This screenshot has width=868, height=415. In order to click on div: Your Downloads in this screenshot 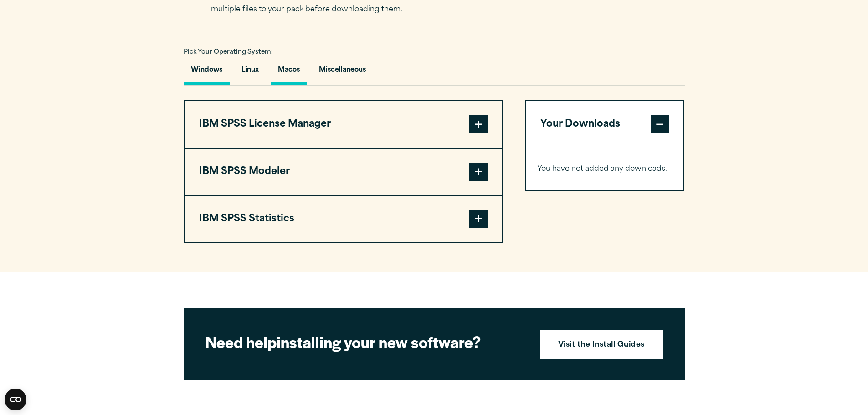, I will do `click(604, 169)`.